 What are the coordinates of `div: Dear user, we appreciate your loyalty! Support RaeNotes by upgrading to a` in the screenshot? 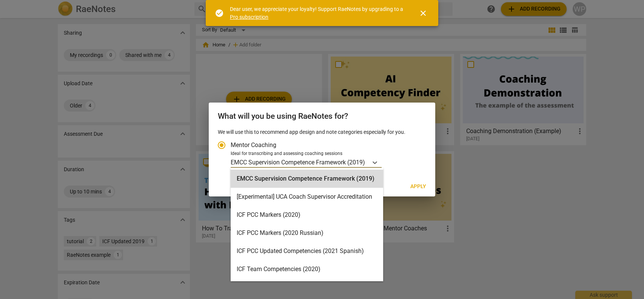 It's located at (317, 13).